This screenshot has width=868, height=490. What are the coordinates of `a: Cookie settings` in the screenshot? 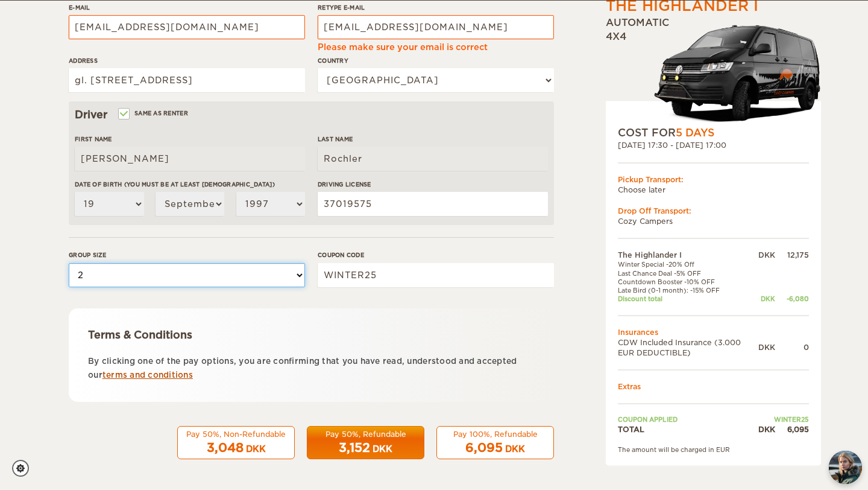 It's located at (24, 468).